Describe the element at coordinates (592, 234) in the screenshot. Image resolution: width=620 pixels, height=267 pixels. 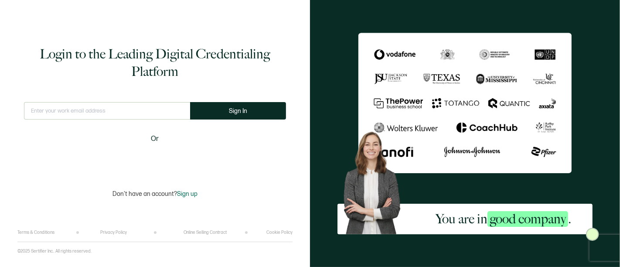
I see `img: Sertifier Login` at that location.